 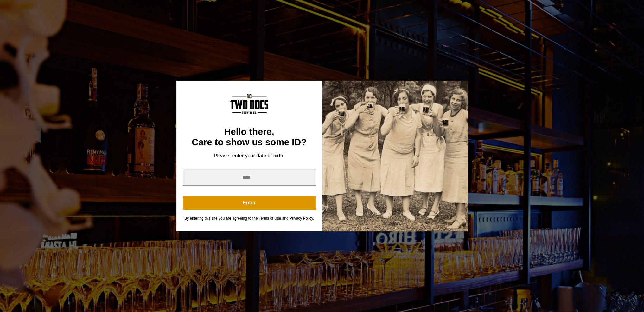 I want to click on div: Hello there, Care to show us some ID?, so click(x=249, y=137).